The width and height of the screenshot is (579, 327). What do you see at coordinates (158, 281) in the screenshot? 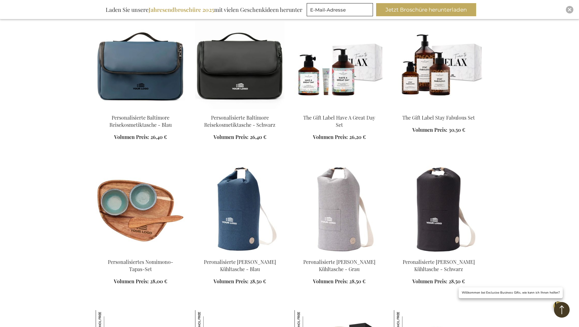
I see `span: 28,00 €` at bounding box center [158, 281].